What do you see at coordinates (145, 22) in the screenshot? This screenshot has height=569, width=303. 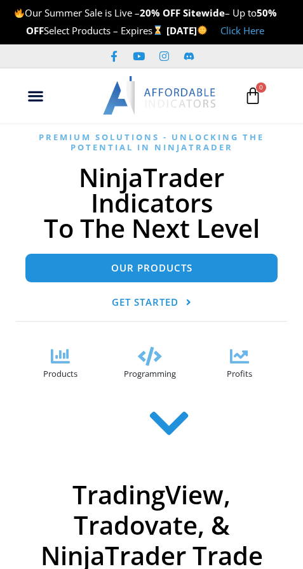 I see `span: Our Summer Sale is Live – – Up to Select Products – Expires` at bounding box center [145, 22].